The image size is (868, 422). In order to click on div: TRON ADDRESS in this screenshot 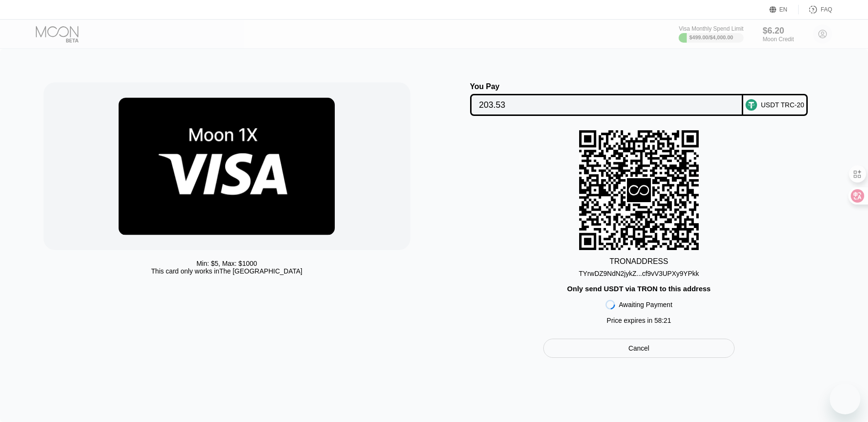, I will do `click(639, 261)`.